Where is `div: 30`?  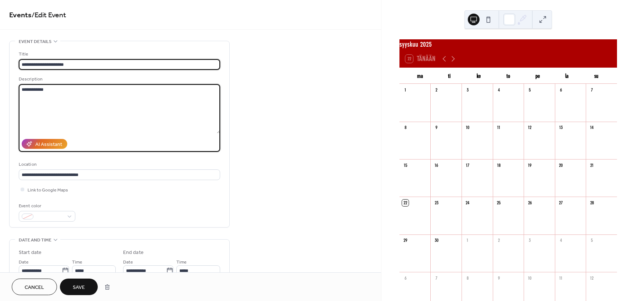
div: 30 is located at coordinates (437, 241).